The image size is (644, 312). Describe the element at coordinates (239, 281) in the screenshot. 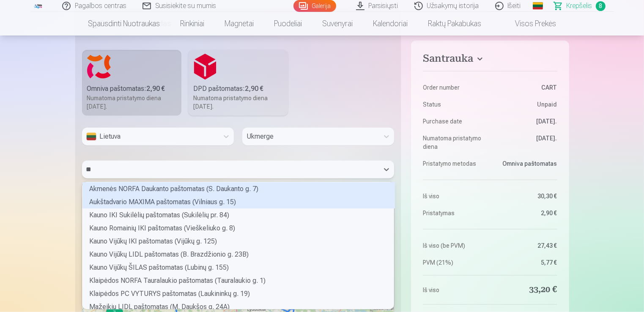

I see `div: Klaipėdos NORFA Tauralaukio paštomatas (Tauralaukio g. 1)` at that location.